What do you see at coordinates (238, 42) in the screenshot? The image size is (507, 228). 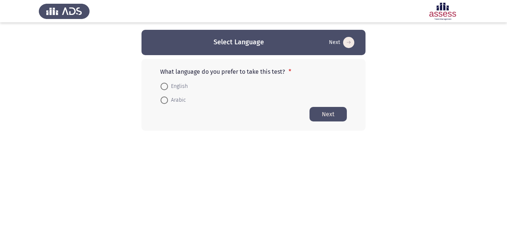 I see `h3: Select Language` at bounding box center [238, 42].